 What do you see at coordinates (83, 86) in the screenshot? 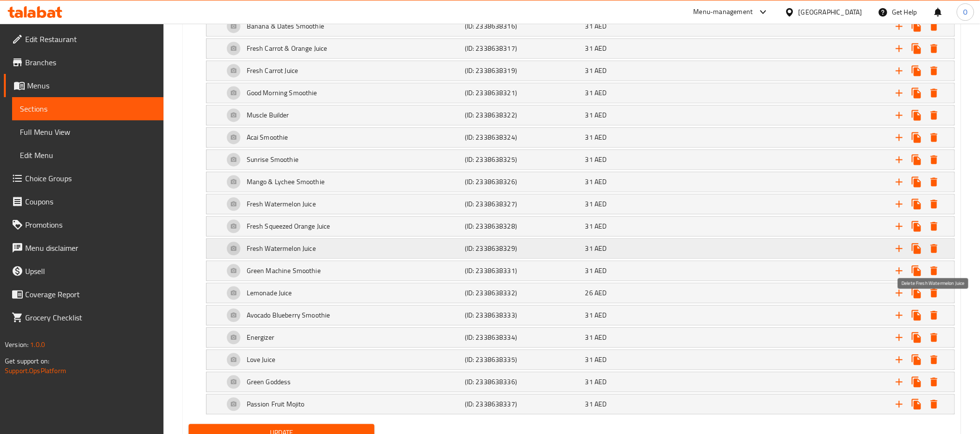
I see `a: Menus` at bounding box center [83, 86].